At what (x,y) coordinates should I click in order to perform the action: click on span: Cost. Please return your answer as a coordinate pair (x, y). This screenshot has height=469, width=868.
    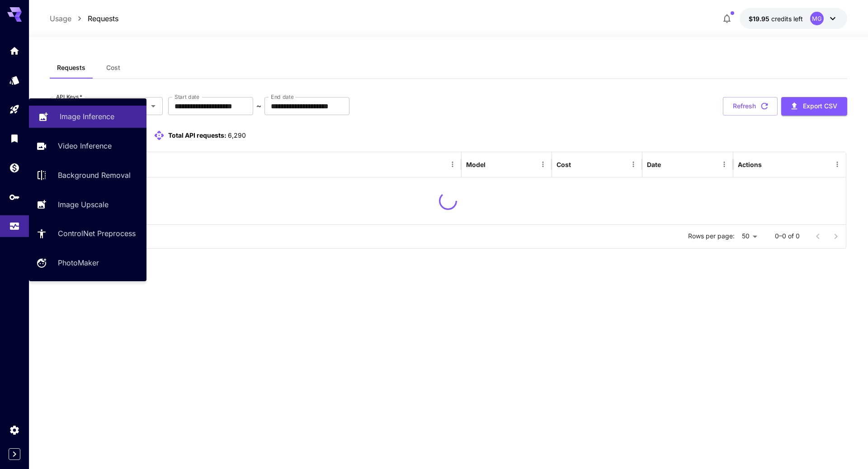
    Looking at the image, I should click on (113, 67).